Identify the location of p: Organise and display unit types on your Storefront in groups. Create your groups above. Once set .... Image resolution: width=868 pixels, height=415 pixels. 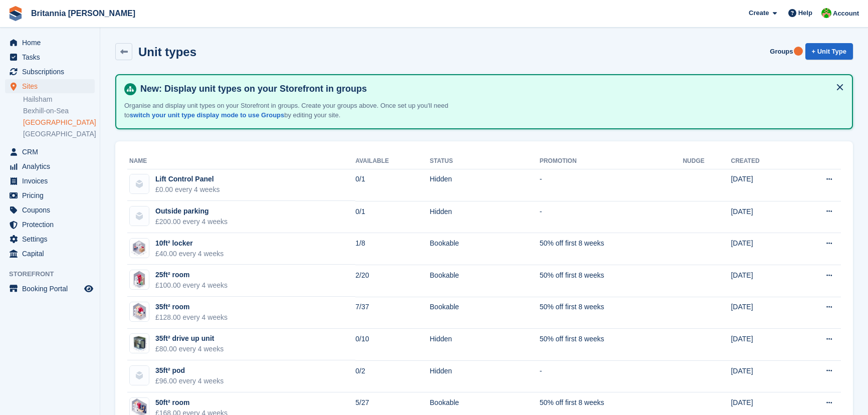
(300, 110).